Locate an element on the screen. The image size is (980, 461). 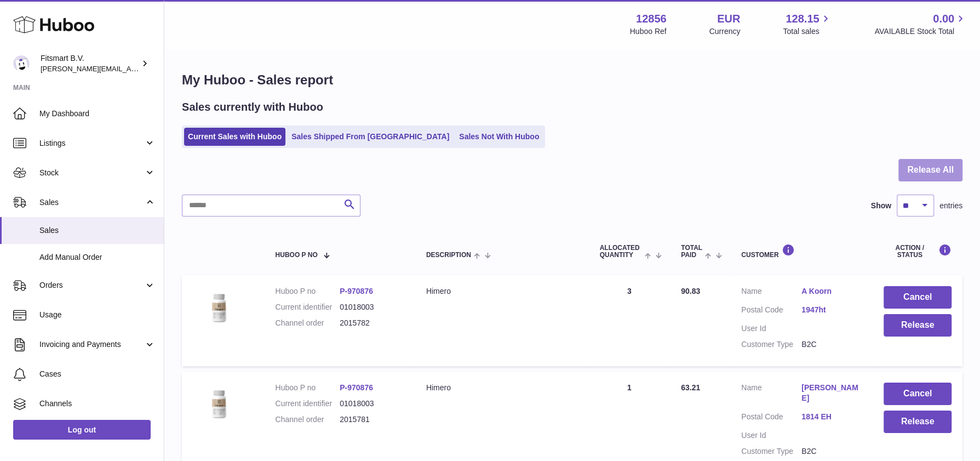
span: 0.00 is located at coordinates (944, 19).